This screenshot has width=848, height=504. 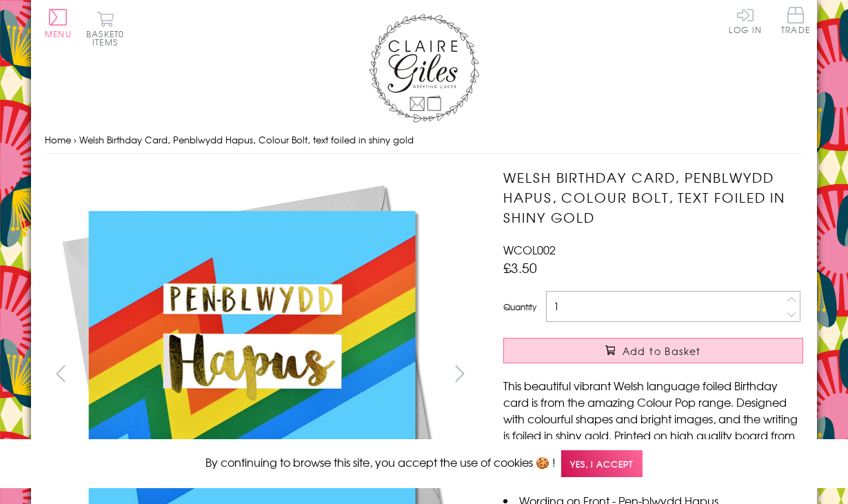 What do you see at coordinates (662, 351) in the screenshot?
I see `span: Add to Basket` at bounding box center [662, 351].